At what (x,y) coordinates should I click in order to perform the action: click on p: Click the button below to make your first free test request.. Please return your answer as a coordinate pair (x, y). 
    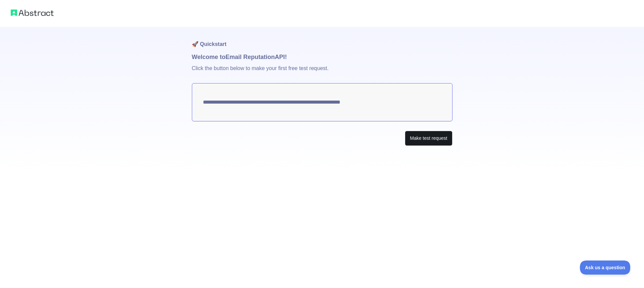
    Looking at the image, I should click on (322, 72).